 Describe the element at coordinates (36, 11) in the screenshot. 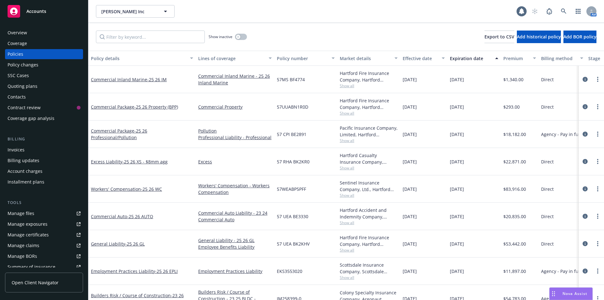

I see `span: Accounts` at that location.